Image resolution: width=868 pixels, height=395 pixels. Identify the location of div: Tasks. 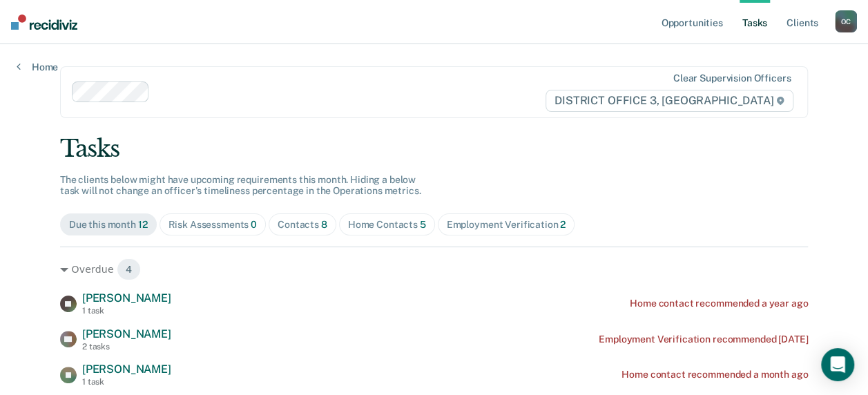
(434, 149).